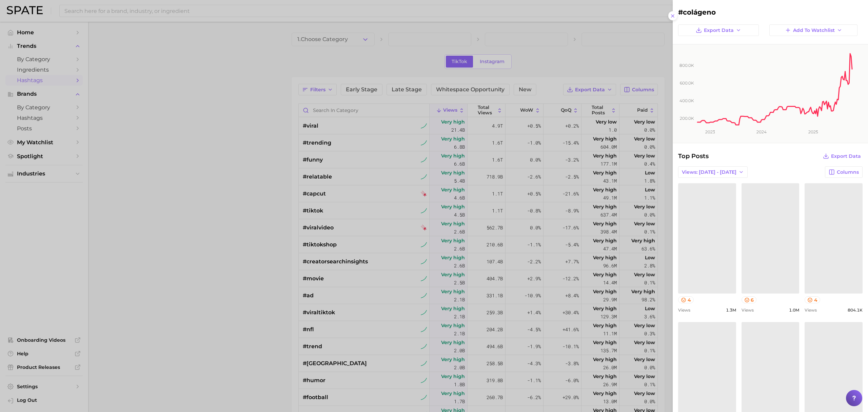 The image size is (868, 412). I want to click on button: 6, so click(749, 300).